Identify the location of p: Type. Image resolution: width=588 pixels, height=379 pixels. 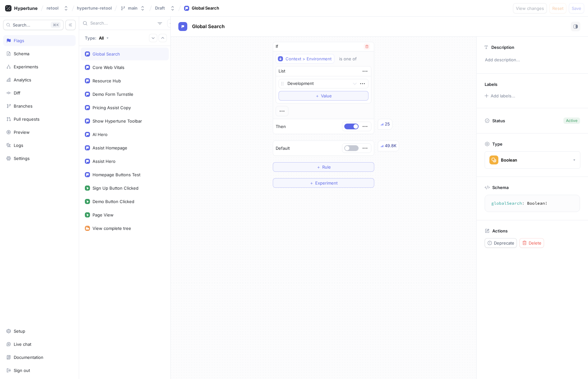
(498, 144).